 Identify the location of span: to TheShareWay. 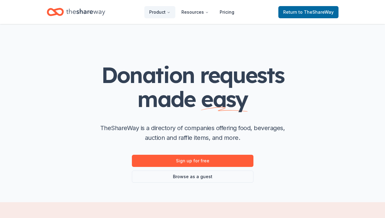
(316, 12).